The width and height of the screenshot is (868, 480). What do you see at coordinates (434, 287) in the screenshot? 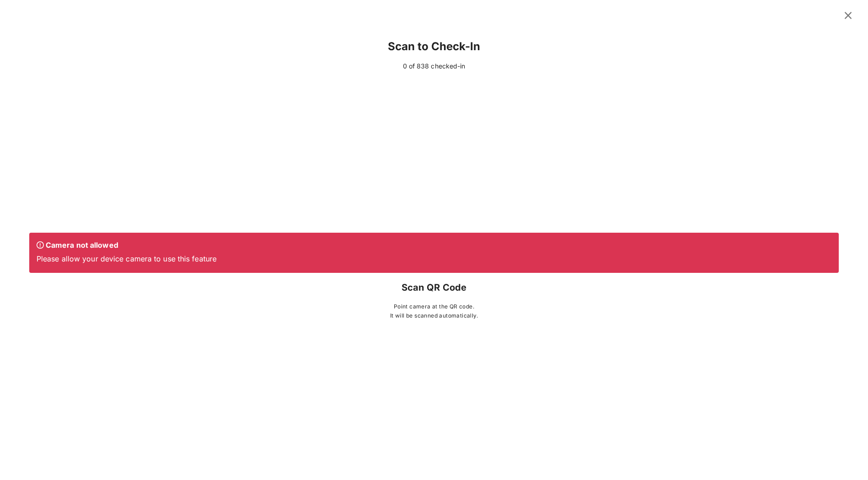
I see `p: Scan QR Code` at bounding box center [434, 287].